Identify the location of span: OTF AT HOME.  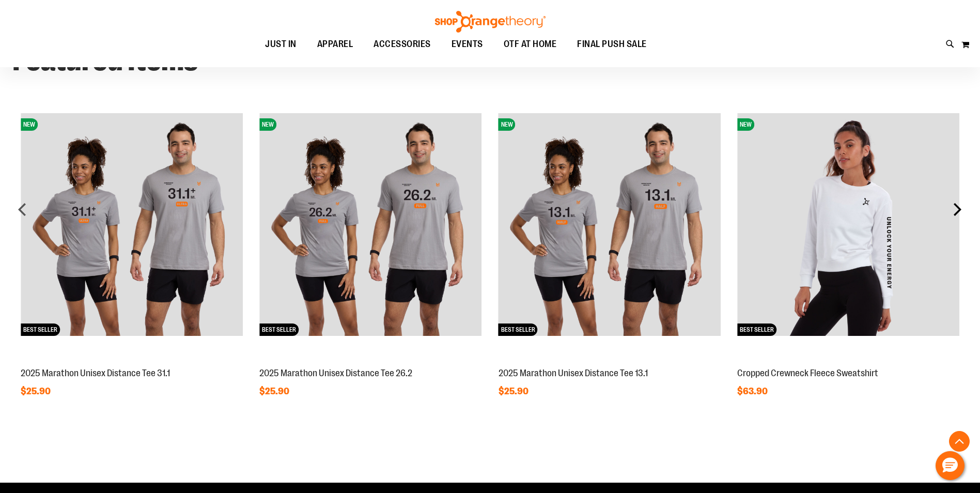
(530, 44).